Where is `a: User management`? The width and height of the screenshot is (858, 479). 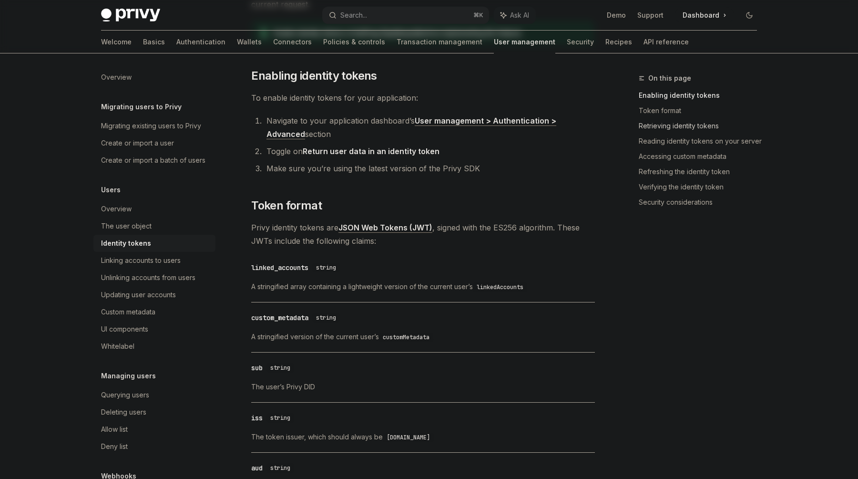 a: User management is located at coordinates (524, 42).